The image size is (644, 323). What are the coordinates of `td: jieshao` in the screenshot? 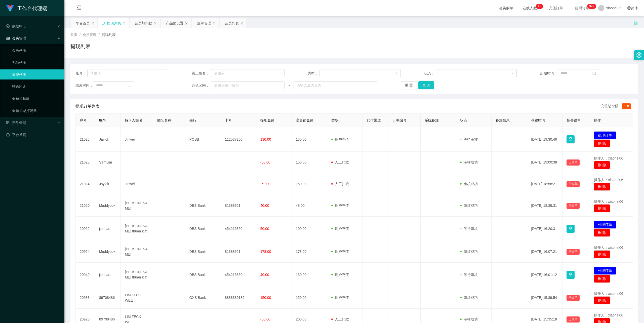 It's located at (108, 229).